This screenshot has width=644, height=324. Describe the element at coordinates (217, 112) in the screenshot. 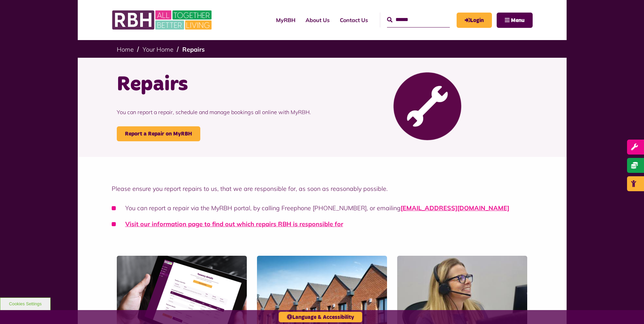

I see `p: You can report a repair, schedule and manage bookings all online with MyRBH.` at that location.